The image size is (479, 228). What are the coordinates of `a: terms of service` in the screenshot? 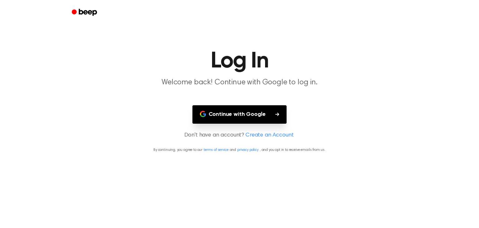 It's located at (216, 150).